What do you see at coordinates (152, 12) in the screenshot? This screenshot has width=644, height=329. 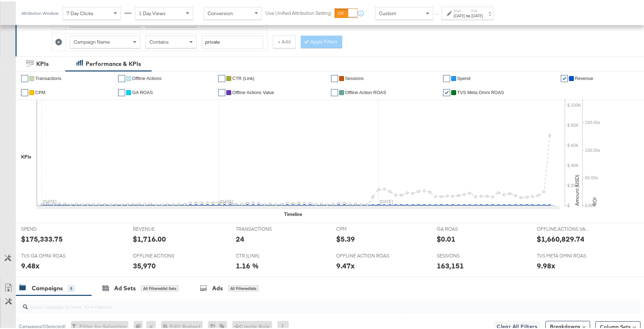 I see `span: 1 Day Views` at bounding box center [152, 12].